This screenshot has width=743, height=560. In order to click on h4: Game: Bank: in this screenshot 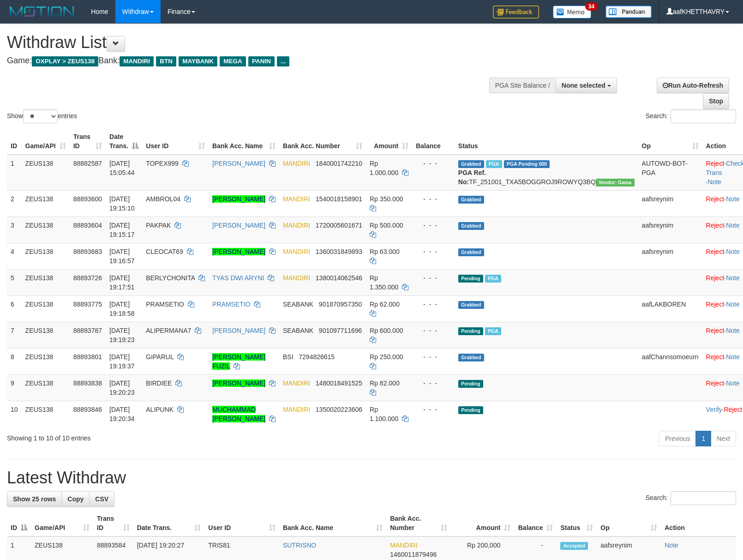, I will do `click(247, 61)`.